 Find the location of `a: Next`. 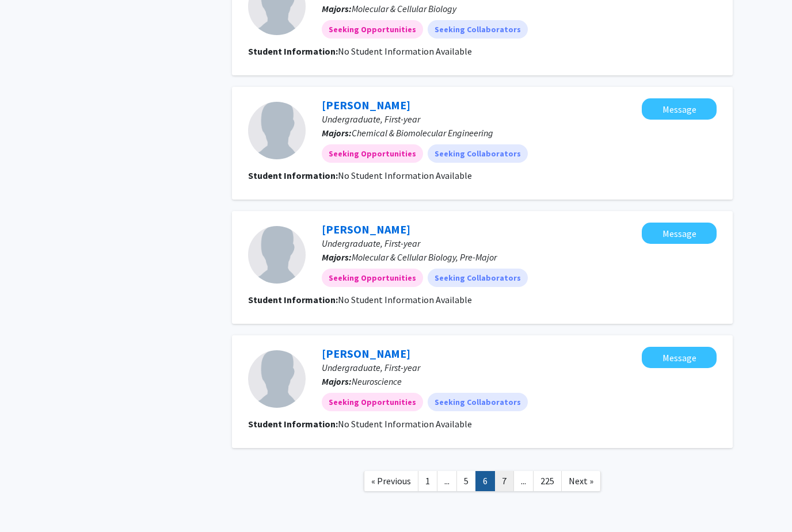

a: Next is located at coordinates (580, 481).